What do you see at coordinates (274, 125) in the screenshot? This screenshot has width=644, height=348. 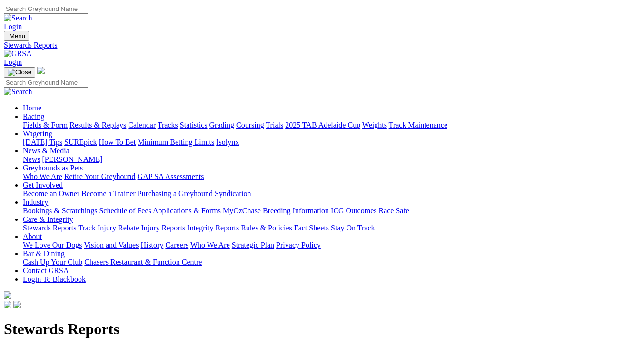 I see `a: Trials` at bounding box center [274, 125].